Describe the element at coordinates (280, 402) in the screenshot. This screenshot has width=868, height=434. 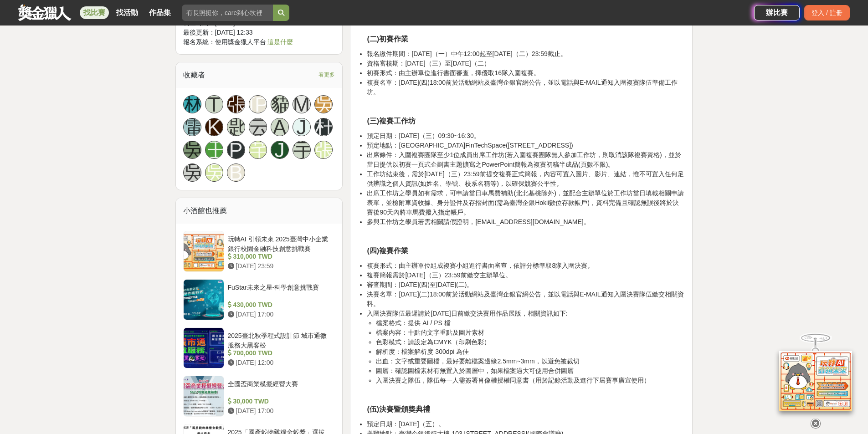
I see `div: 30,000 TWD` at that location.